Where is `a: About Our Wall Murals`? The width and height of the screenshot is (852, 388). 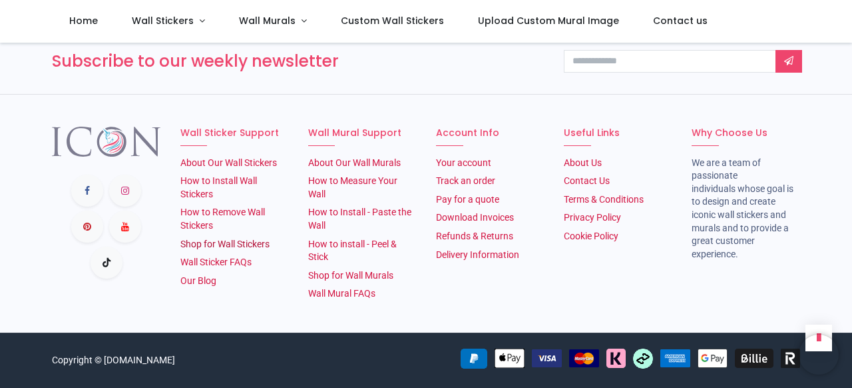 a: About Our Wall Murals is located at coordinates (354, 162).